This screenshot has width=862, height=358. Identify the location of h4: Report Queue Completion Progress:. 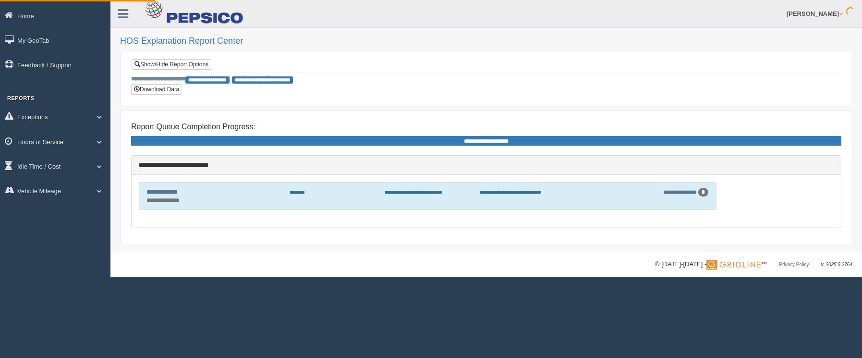
(486, 127).